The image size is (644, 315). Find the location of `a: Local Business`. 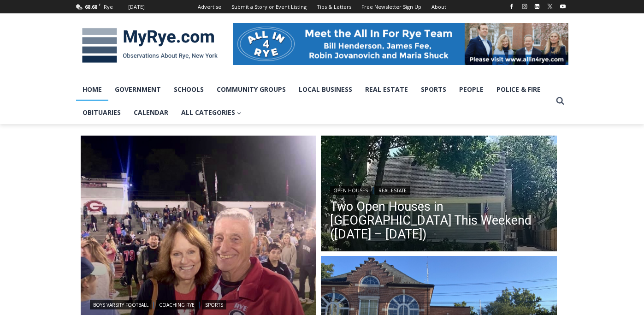

a: Local Business is located at coordinates (326, 90).